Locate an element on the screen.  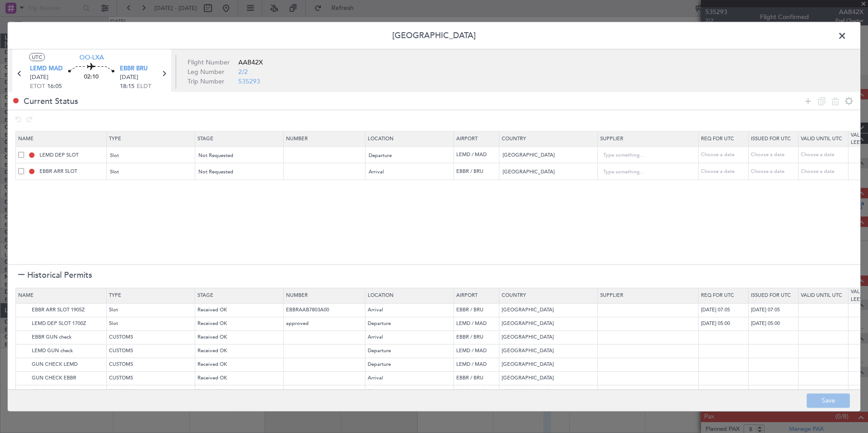
span: Req For Utc is located at coordinates (717, 139).